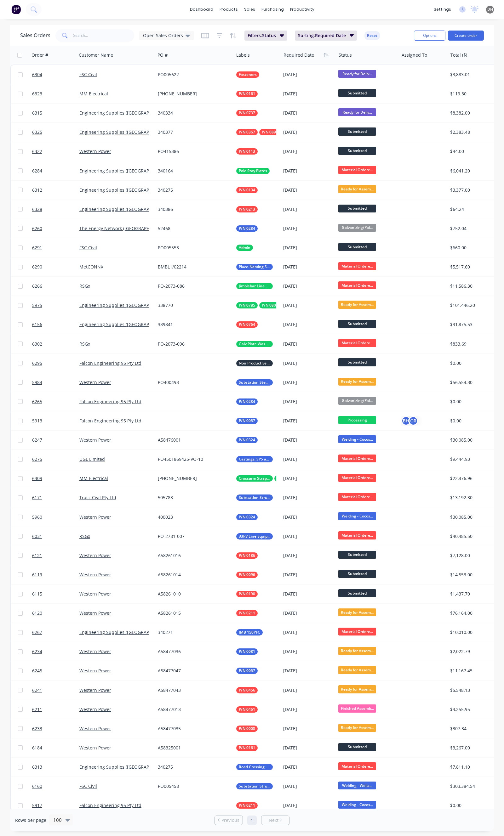 This screenshot has width=504, height=836. What do you see at coordinates (247, 613) in the screenshot?
I see `button: P/N 0211` at bounding box center [247, 613].